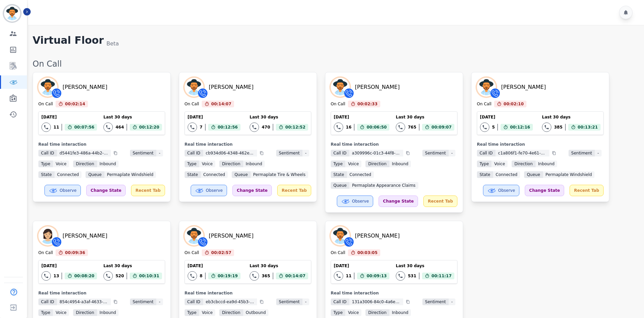  What do you see at coordinates (228, 276) in the screenshot?
I see `span: 00:19:19` at bounding box center [228, 276].